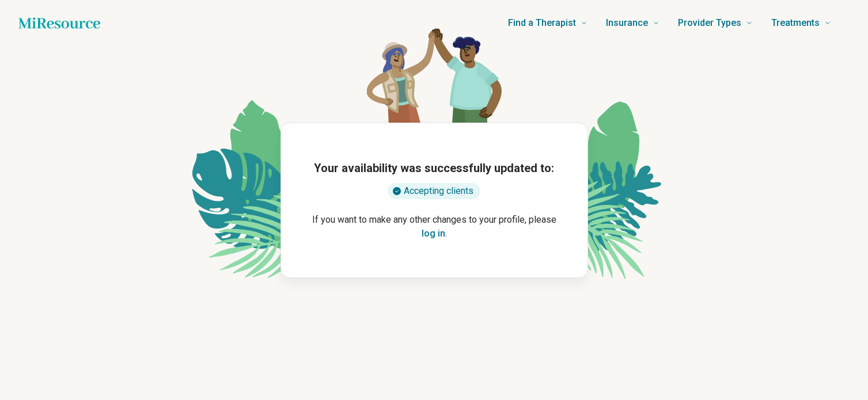 This screenshot has height=400, width=868. What do you see at coordinates (59, 23) in the screenshot?
I see `a: Home page` at bounding box center [59, 23].